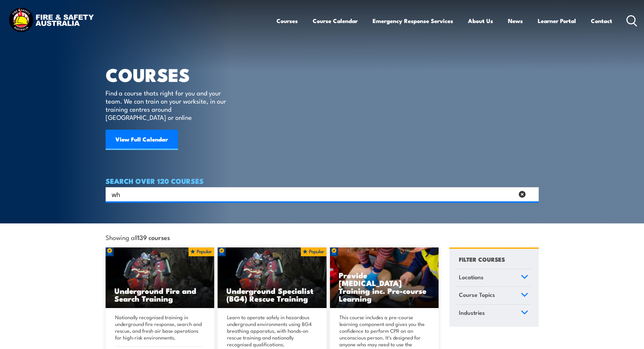  Describe the element at coordinates (515, 21) in the screenshot. I see `a: News` at that location.